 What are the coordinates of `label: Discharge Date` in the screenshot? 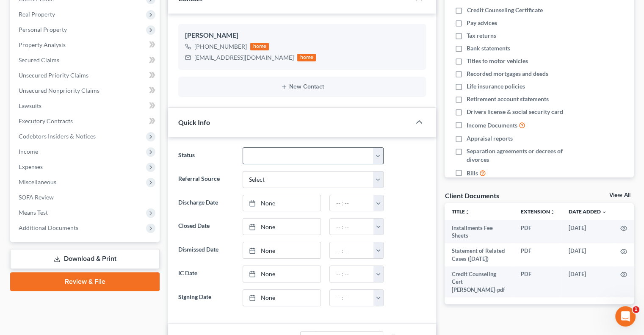 It's located at (206, 204).